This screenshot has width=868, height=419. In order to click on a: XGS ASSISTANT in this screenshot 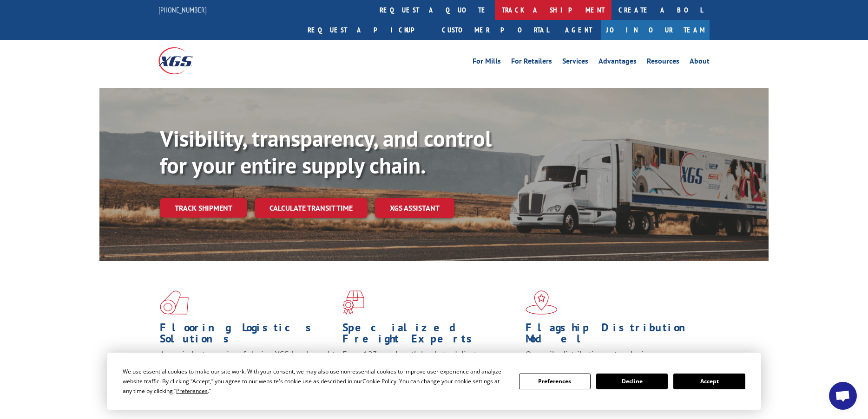, I will do `click(415, 208)`.